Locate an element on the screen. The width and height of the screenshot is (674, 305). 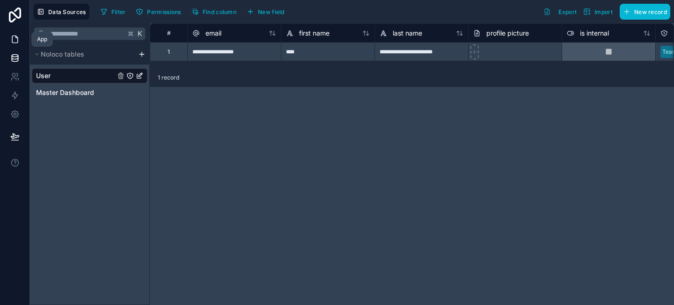
button: New field is located at coordinates (265, 12).